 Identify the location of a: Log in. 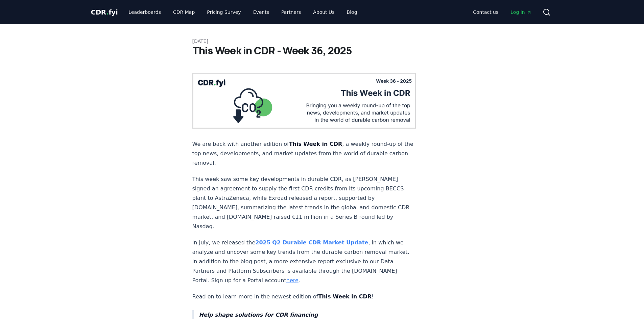
(521, 12).